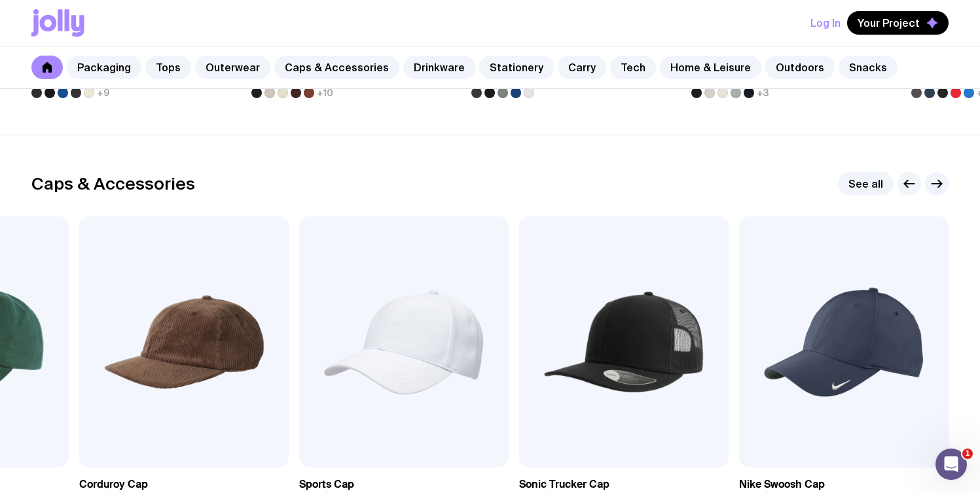 The width and height of the screenshot is (980, 493). Describe the element at coordinates (337, 68) in the screenshot. I see `a: Caps & Accessories` at that location.